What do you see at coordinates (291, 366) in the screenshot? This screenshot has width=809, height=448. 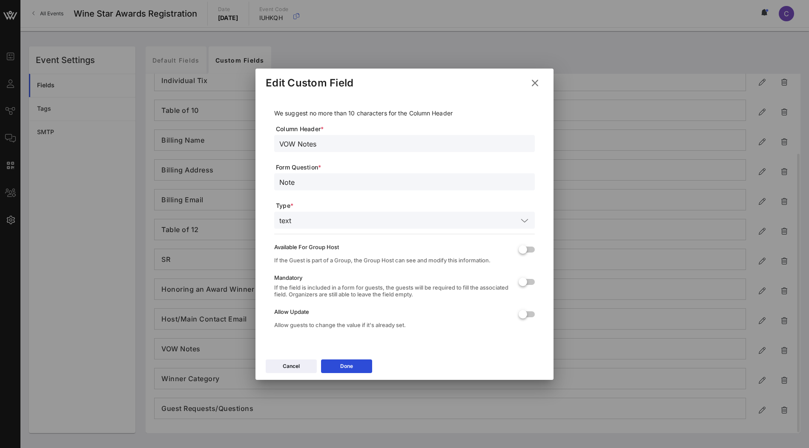 I see `div: Cancel` at bounding box center [291, 366].